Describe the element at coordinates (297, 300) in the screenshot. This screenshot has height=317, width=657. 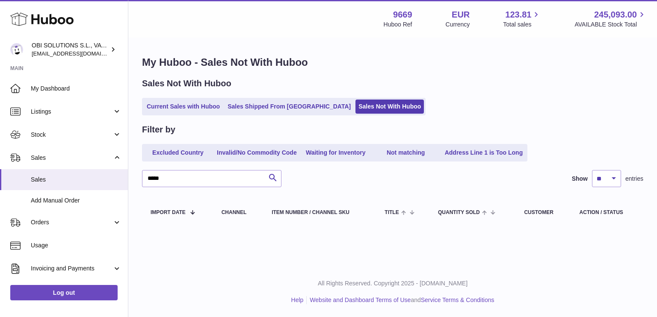
I see `a: Help` at that location.